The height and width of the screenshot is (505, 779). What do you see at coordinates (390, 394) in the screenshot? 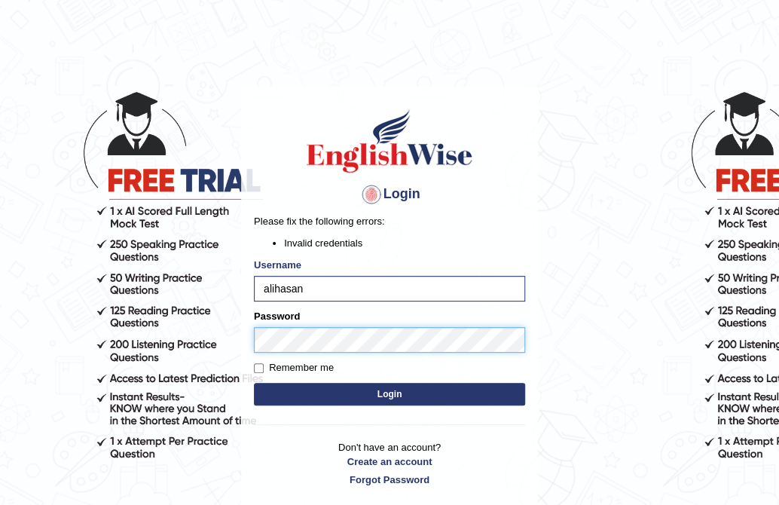
I see `button: Login` at bounding box center [390, 394].